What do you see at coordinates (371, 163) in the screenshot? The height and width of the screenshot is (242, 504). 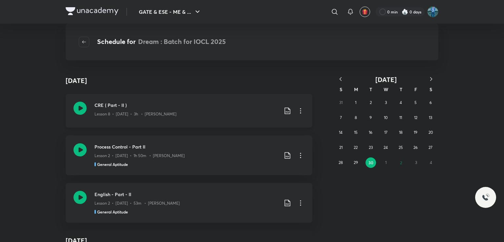 I see `button: September 30, 2025` at bounding box center [371, 163].